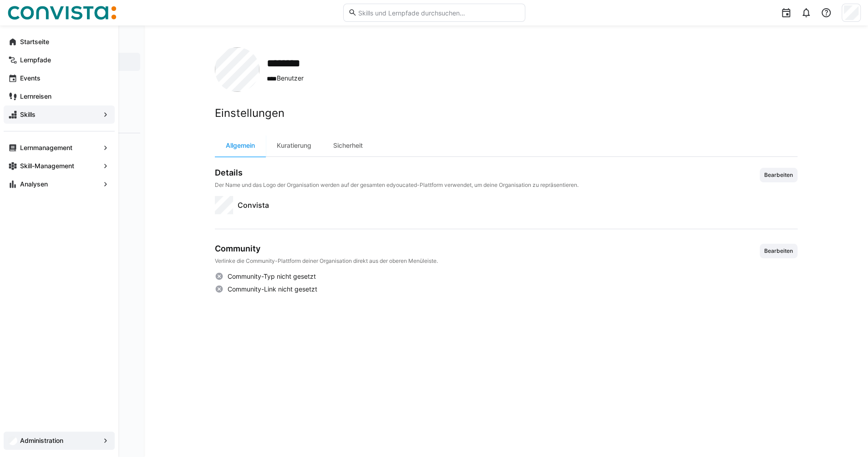 This screenshot has height=457, width=868. What do you see at coordinates (438, 13) in the screenshot?
I see `input: Skills und Lernpfade durchsuchen…` at bounding box center [438, 13].